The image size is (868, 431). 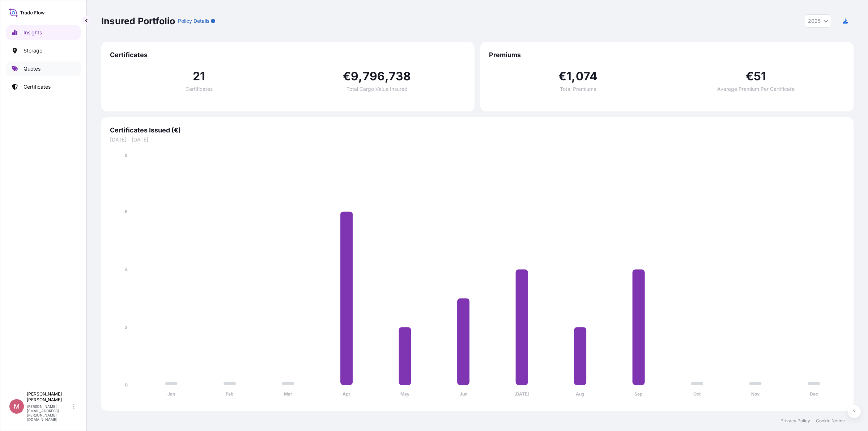 What do you see at coordinates (32, 32) in the screenshot?
I see `p: Insights` at bounding box center [32, 32].